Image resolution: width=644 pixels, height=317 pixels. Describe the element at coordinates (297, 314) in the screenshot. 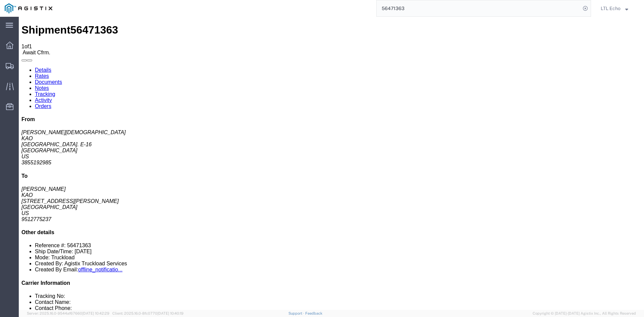

I see `a: Support` at that location.